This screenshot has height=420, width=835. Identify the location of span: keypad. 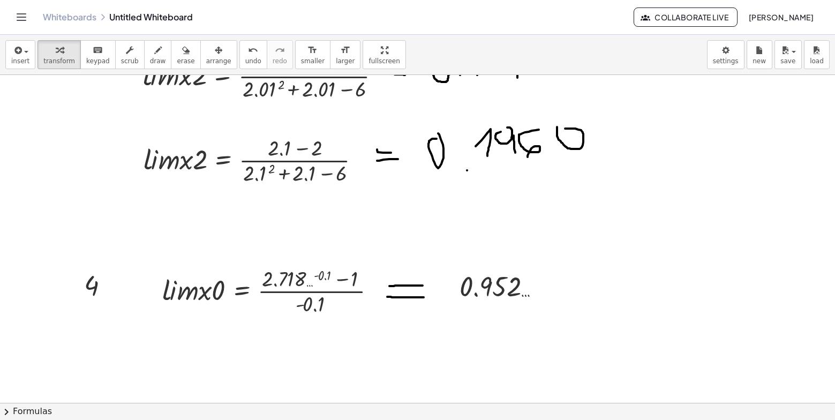
(98, 61).